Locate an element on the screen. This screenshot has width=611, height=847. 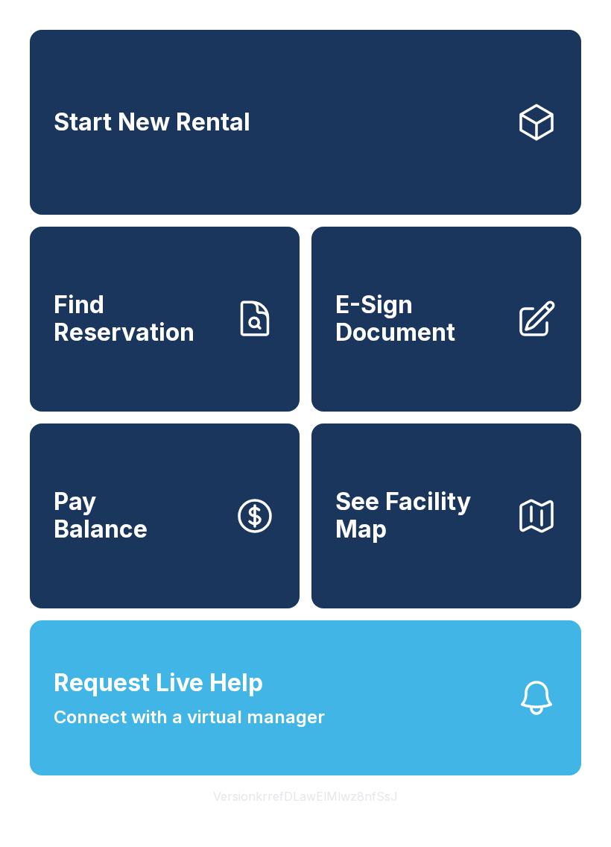
a: Find Reservation is located at coordinates (165, 319).